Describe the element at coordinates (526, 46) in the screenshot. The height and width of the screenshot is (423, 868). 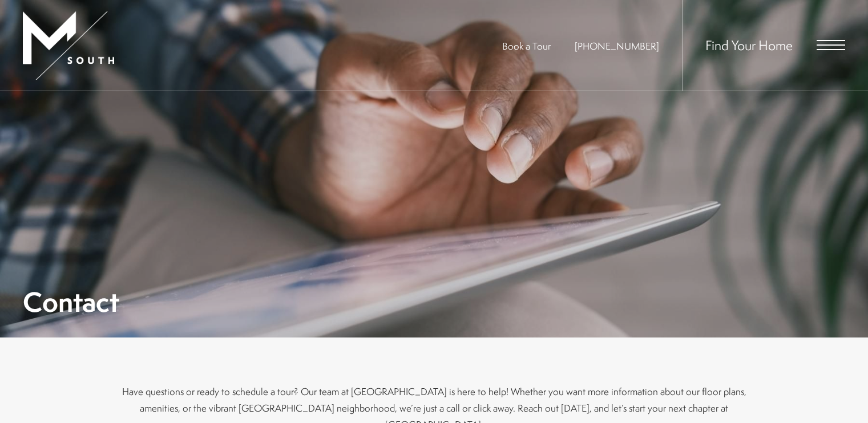
I see `a: Book a Tour` at that location.